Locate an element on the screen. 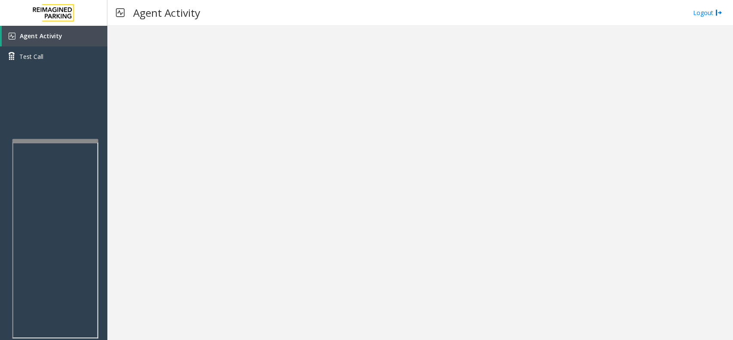  a: Agent Activity is located at coordinates (55, 36).